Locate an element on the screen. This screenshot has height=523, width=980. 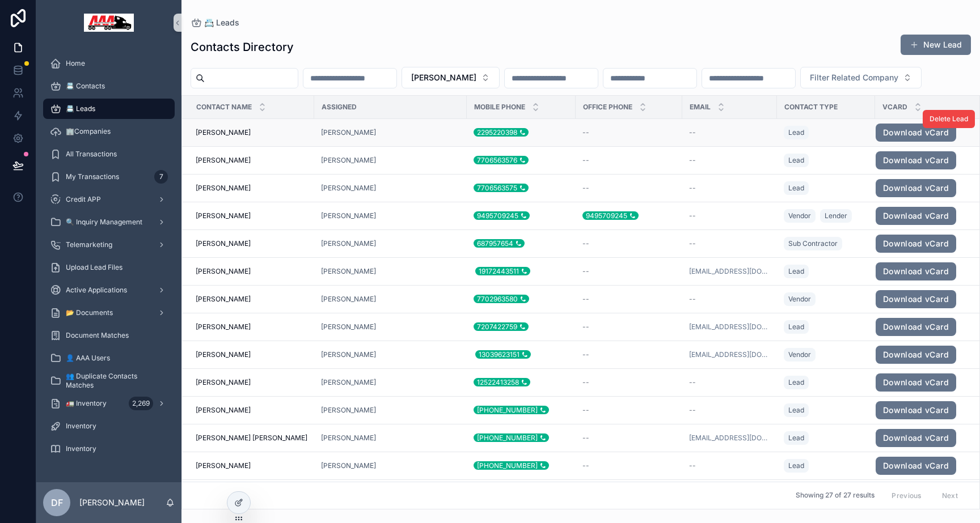
a: 🏢Companies is located at coordinates (109, 132).